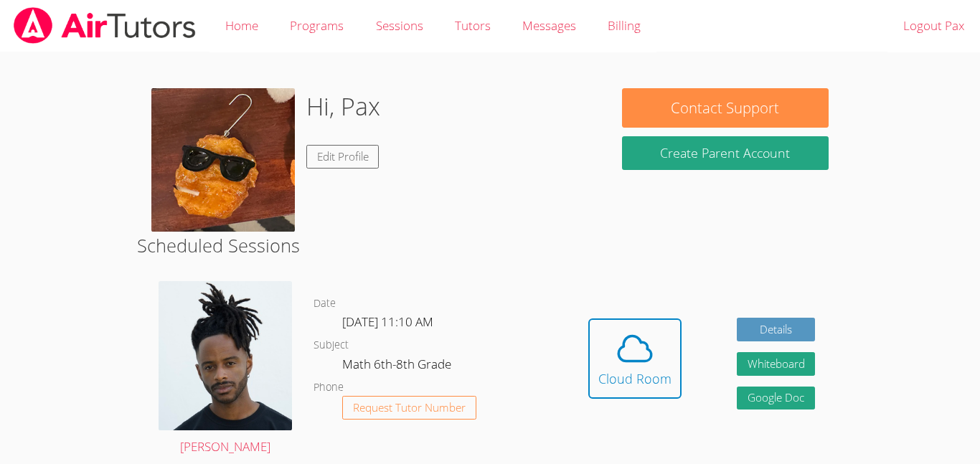  I want to click on img: iap_640x640.6527485668_h8im2xu4.webp, so click(223, 160).